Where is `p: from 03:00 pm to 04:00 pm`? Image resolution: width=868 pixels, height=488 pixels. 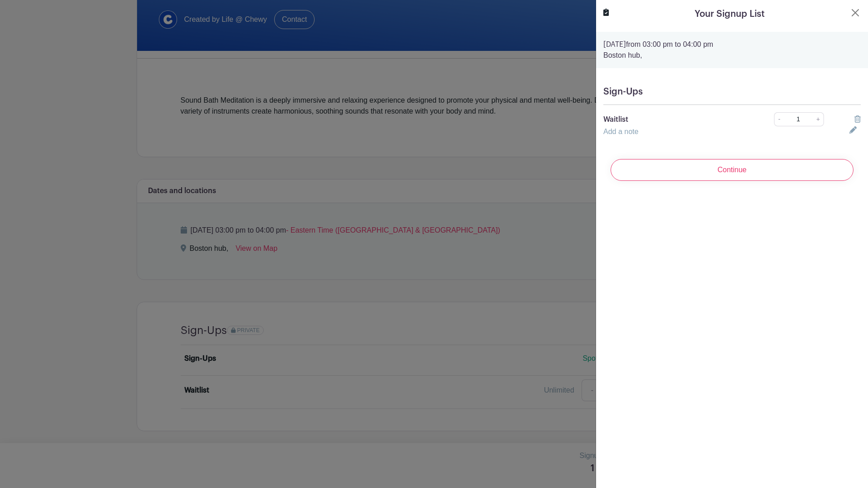
p: from 03:00 pm to 04:00 pm is located at coordinates (732, 45).